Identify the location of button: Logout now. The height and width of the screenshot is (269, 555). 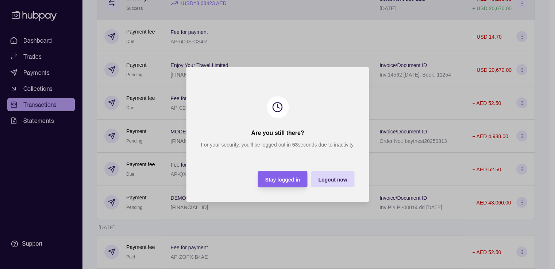
(332, 179).